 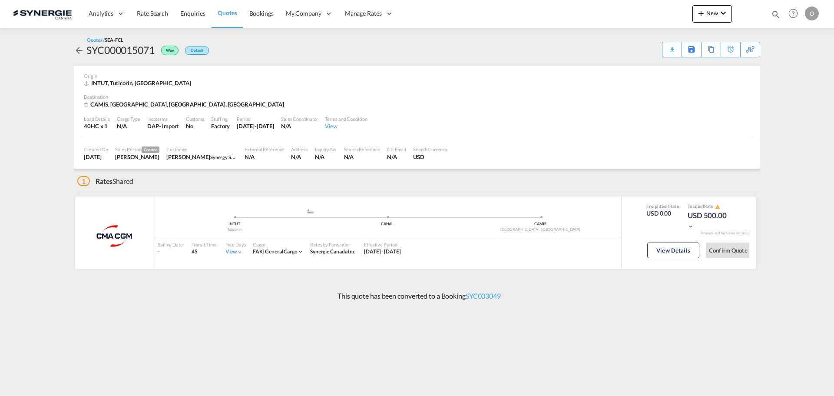 I want to click on md-icon: icon-download, so click(x=672, y=46).